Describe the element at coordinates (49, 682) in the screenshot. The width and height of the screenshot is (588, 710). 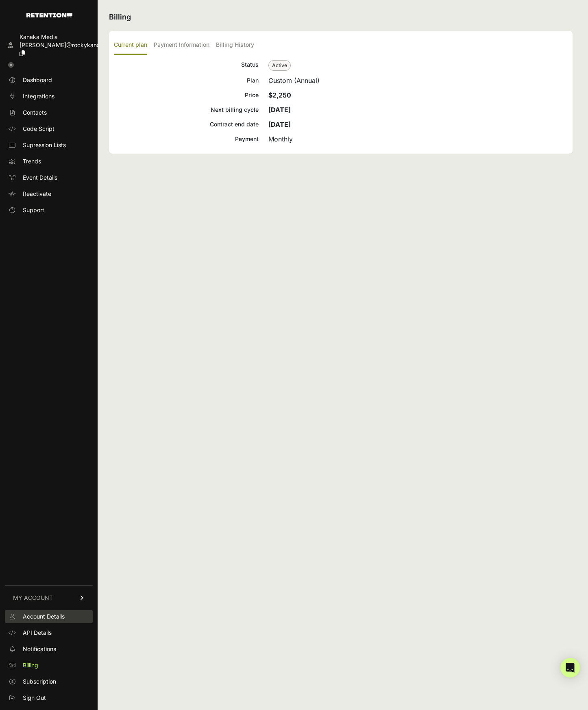
I see `a: Subscription` at that location.